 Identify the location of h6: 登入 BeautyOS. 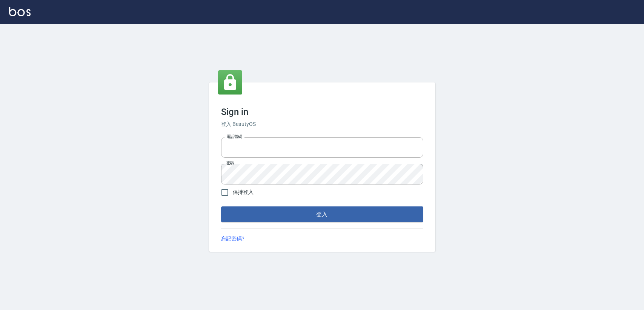
(322, 124).